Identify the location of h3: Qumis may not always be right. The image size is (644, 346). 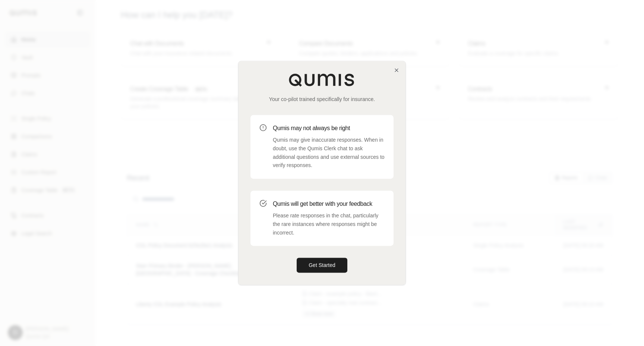
(329, 128).